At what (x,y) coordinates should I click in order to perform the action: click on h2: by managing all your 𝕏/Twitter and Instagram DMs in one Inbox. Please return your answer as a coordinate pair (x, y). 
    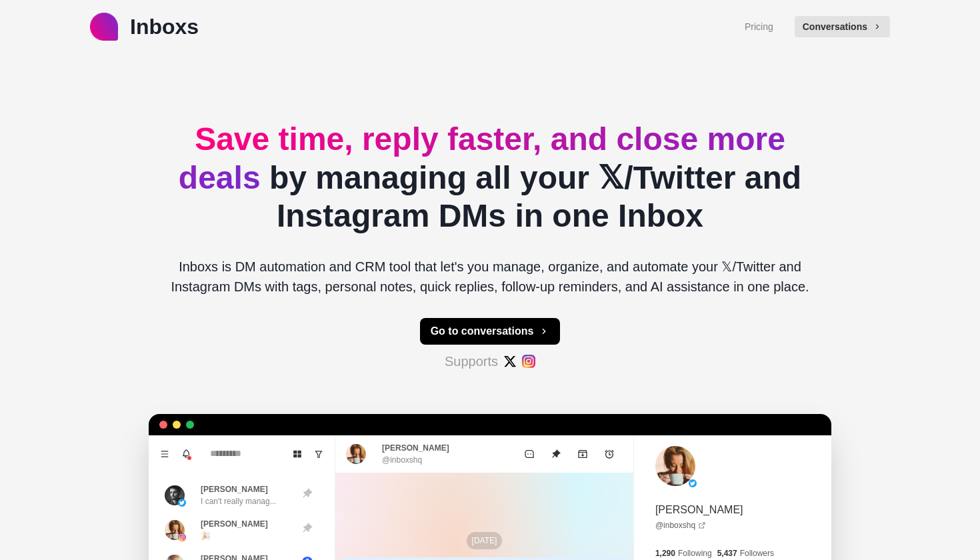
    Looking at the image, I should click on (490, 177).